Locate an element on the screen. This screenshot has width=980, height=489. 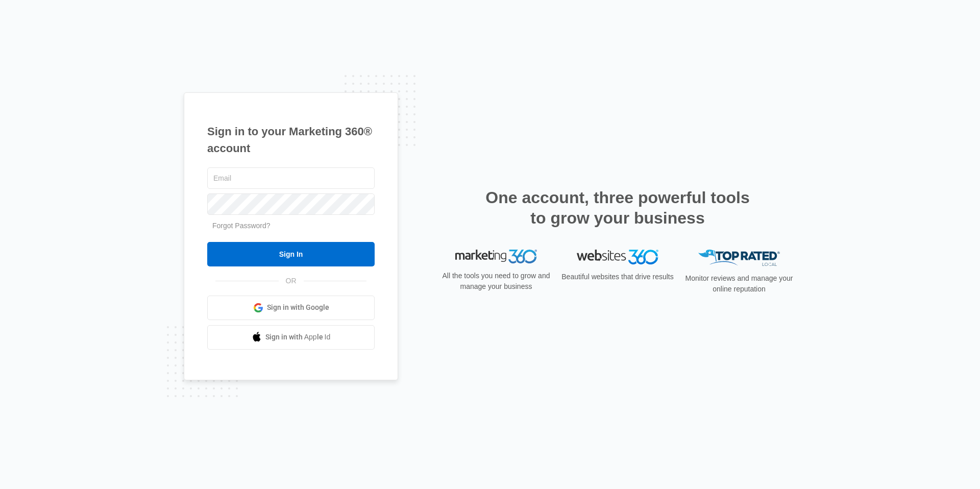
span: Sign in with Apple Id is located at coordinates (298, 337).